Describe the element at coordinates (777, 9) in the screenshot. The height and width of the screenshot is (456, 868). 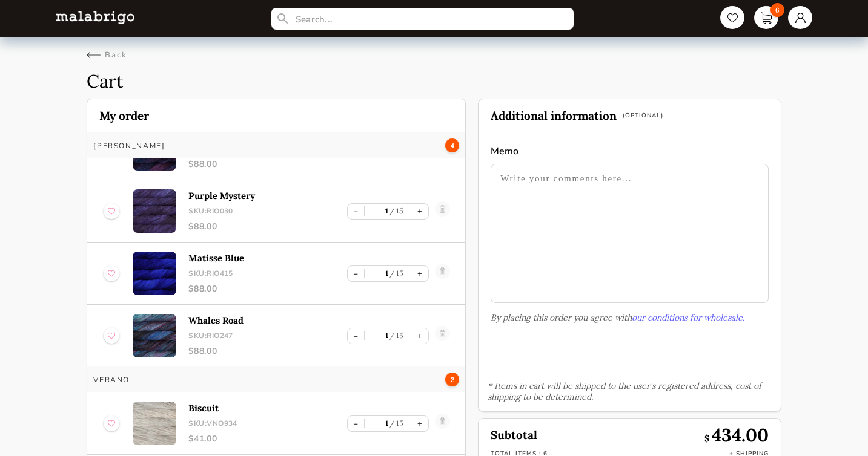
I see `span: 6` at that location.